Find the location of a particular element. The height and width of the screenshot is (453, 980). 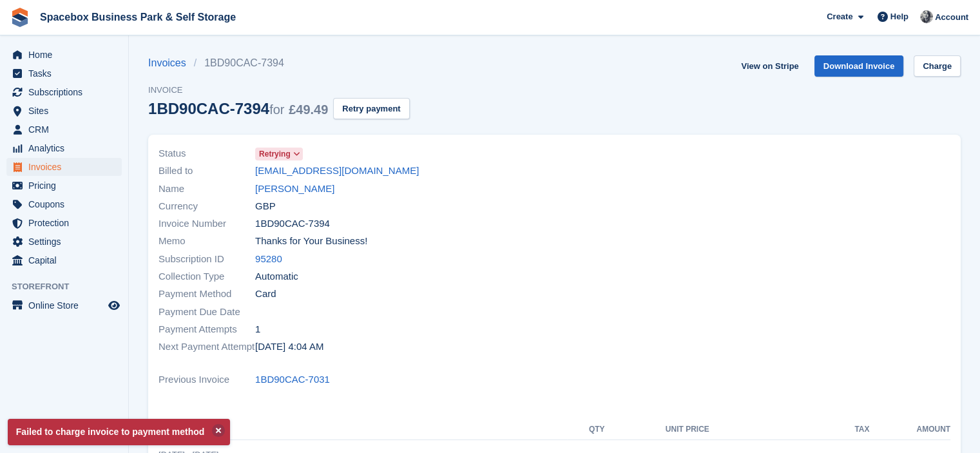

span: 1BD90CAC-7394 is located at coordinates (293, 224).